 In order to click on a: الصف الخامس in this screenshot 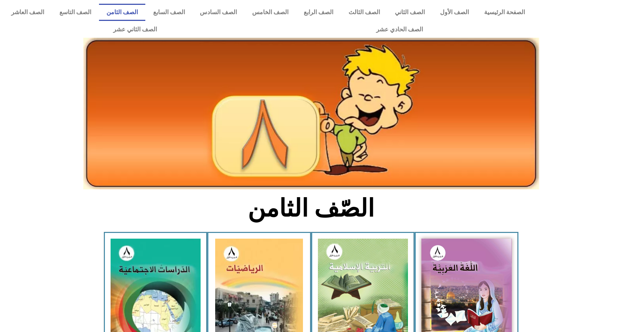, I will do `click(270, 12)`.